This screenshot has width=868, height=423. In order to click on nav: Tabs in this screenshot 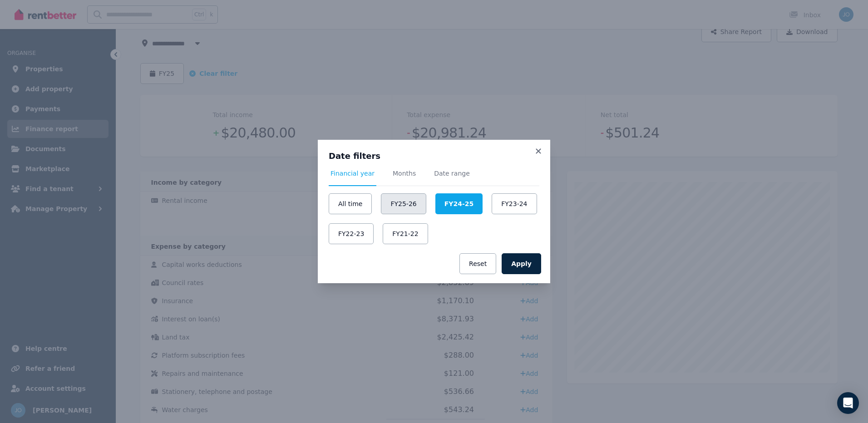, I will do `click(434, 178)`.